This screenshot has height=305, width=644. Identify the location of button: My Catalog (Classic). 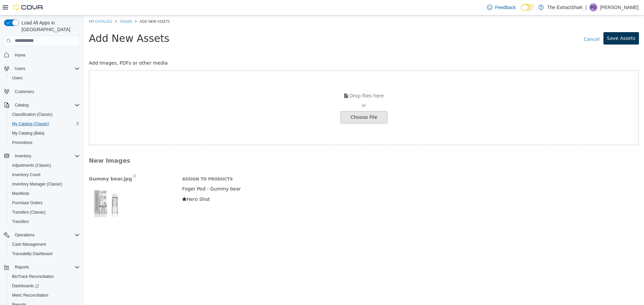
(45, 124).